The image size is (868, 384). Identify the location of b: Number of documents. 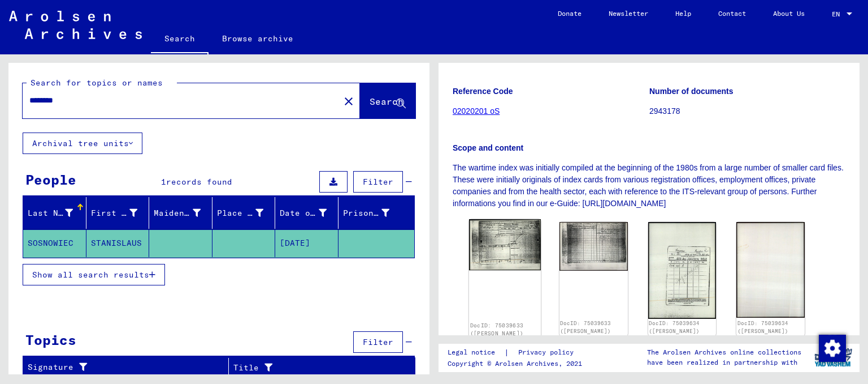
(691, 91).